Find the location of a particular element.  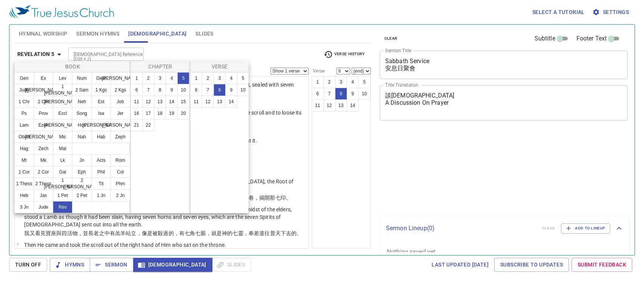

button: Neh is located at coordinates (82, 101).